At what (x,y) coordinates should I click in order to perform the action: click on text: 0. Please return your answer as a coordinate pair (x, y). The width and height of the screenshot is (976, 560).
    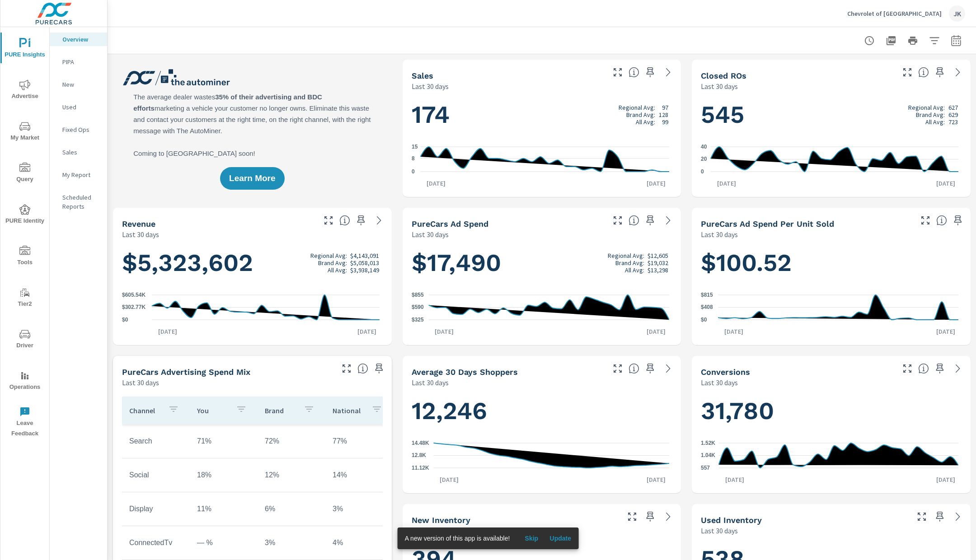
    Looking at the image, I should click on (702, 172).